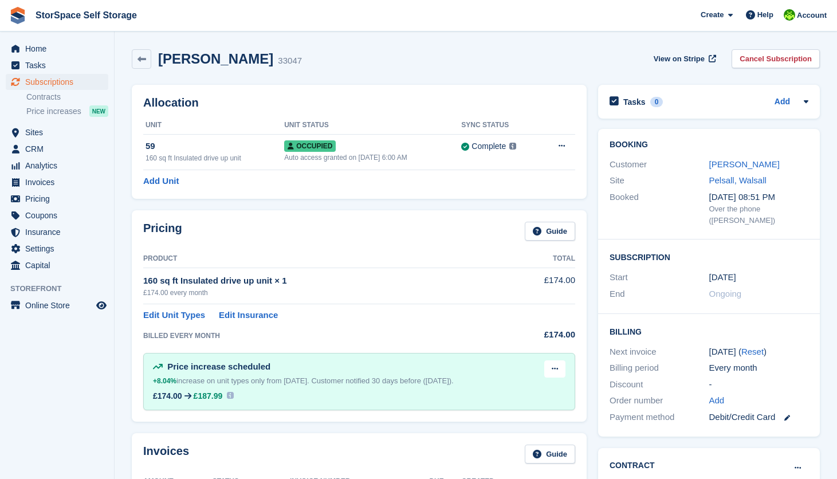 The image size is (837, 479). Describe the element at coordinates (812, 15) in the screenshot. I see `span: Account` at that location.